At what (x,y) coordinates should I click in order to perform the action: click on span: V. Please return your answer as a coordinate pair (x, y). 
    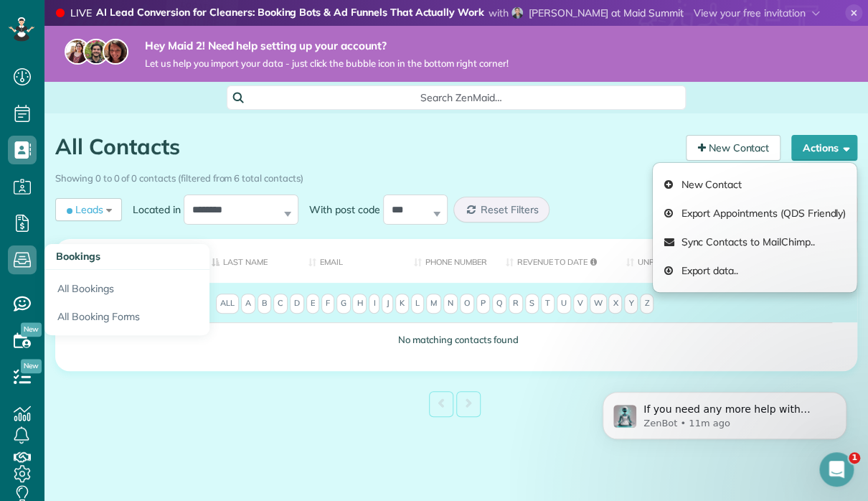
    Looking at the image, I should click on (581, 303).